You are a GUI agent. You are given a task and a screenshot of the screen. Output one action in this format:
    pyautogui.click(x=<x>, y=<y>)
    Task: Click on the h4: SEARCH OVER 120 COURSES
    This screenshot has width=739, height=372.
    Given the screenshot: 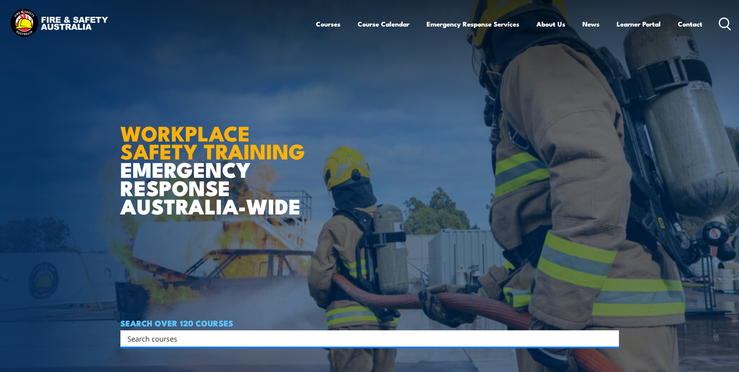 What is the action you would take?
    pyautogui.click(x=370, y=322)
    